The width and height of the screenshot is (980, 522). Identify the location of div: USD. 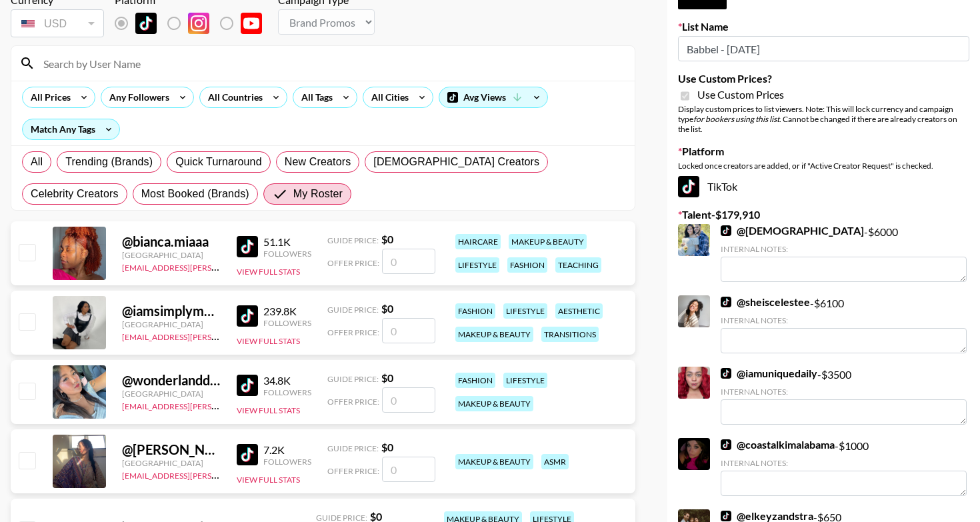
(57, 23).